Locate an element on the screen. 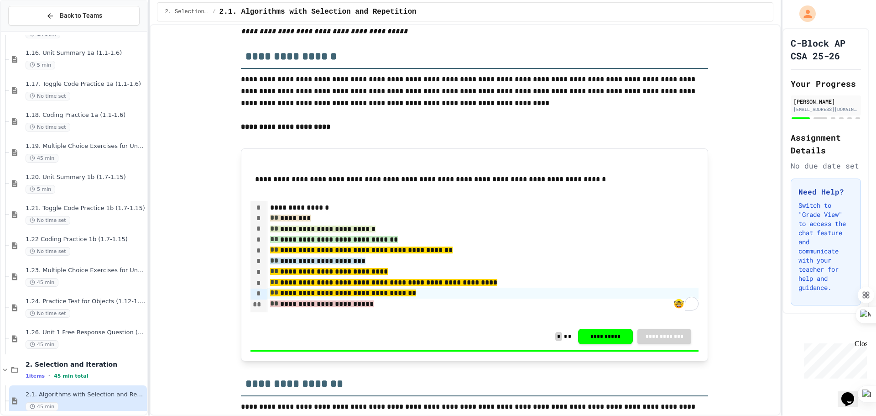 This screenshot has width=876, height=416. span: 45 min total is located at coordinates (71, 375).